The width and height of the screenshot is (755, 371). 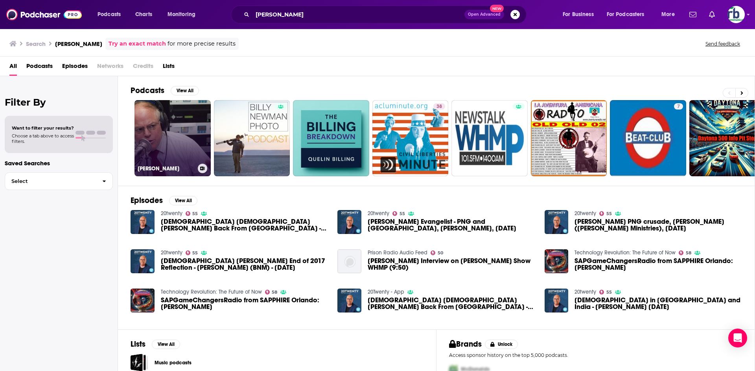 I want to click on span: For Podcasters, so click(x=625, y=15).